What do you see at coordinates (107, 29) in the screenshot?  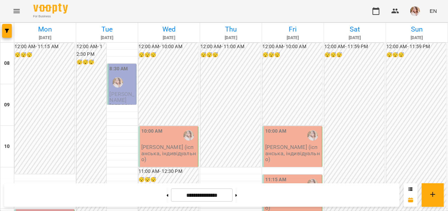 I see `h6: Tue` at bounding box center [107, 29].